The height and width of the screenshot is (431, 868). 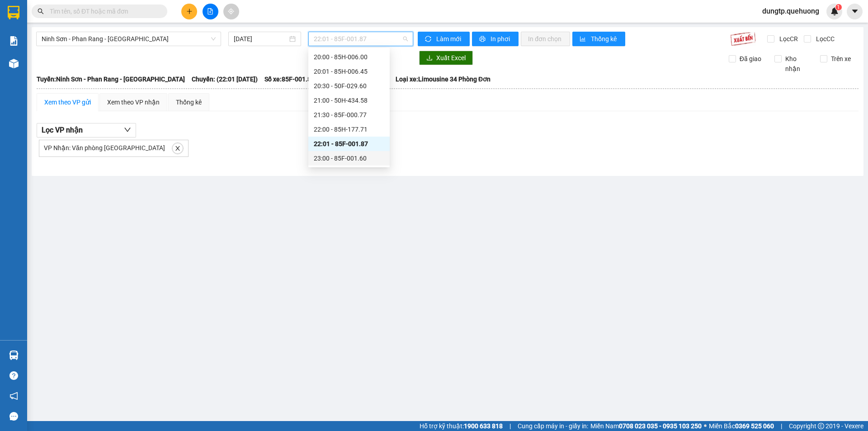 What do you see at coordinates (821, 426) in the screenshot?
I see `span: copyright` at bounding box center [821, 426].